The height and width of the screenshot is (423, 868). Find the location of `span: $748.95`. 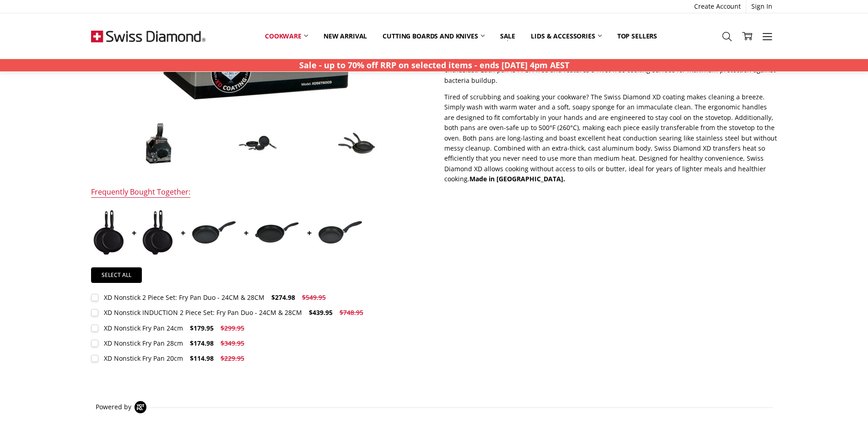

span: $748.95 is located at coordinates (351, 312).